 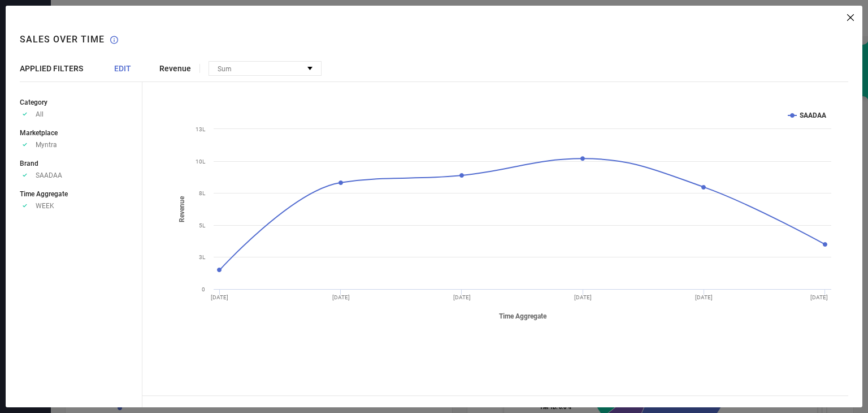 What do you see at coordinates (28, 163) in the screenshot?
I see `span: Brand` at bounding box center [28, 163].